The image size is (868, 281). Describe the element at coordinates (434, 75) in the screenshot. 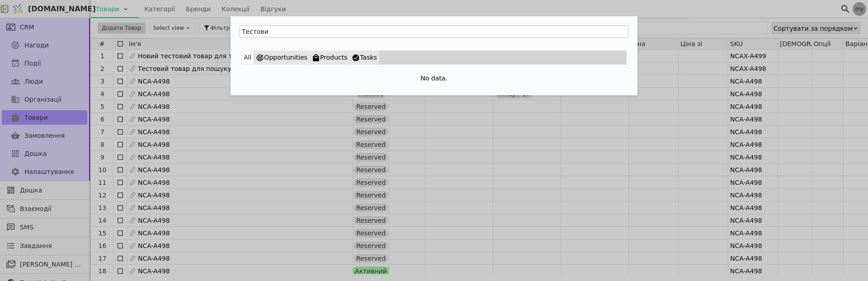

I see `div: No data.` at that location.